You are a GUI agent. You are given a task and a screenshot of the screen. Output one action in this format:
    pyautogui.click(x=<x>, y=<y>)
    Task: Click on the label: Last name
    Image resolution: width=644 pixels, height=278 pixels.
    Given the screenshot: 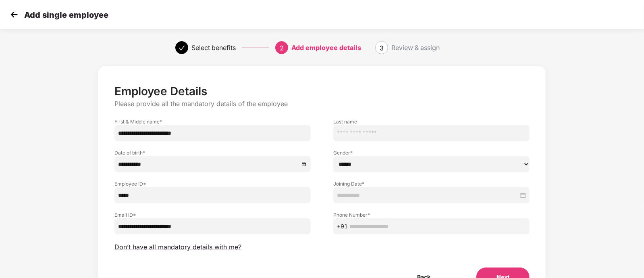 What is the action you would take?
    pyautogui.click(x=431, y=121)
    